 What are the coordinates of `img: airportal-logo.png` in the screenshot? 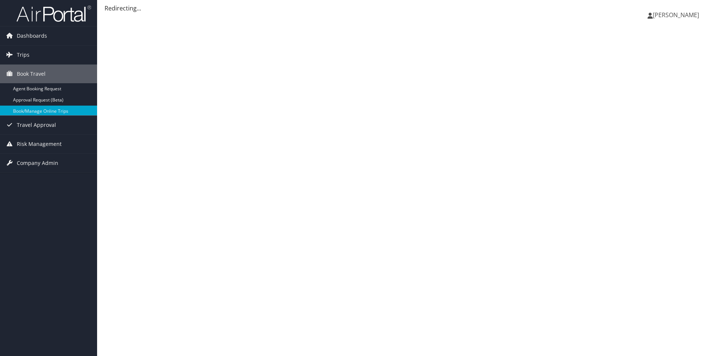 It's located at (54, 13).